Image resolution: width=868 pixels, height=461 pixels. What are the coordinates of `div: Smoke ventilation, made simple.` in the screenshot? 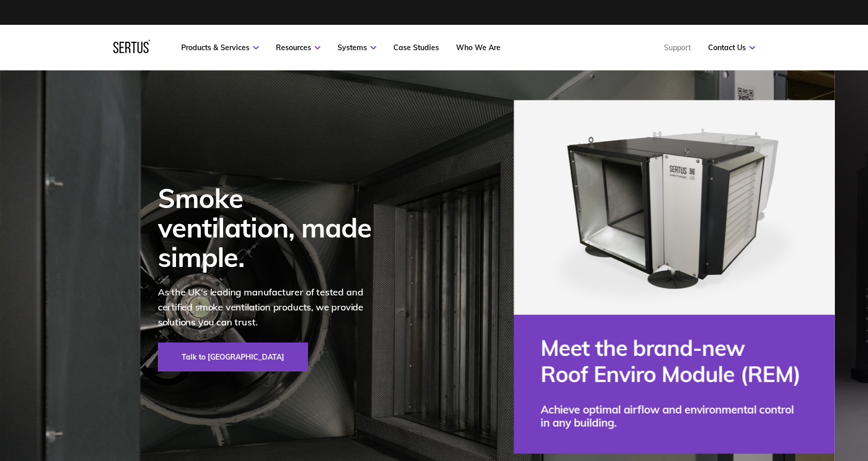 It's located at (271, 228).